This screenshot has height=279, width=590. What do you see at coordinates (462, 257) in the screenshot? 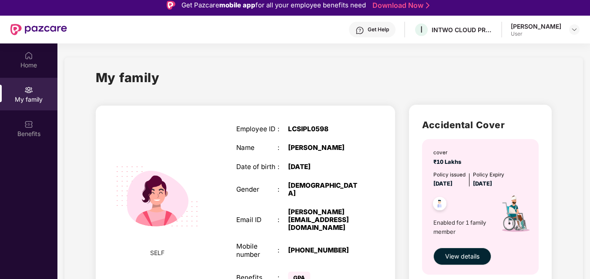
I see `span: View details` at bounding box center [462, 257].